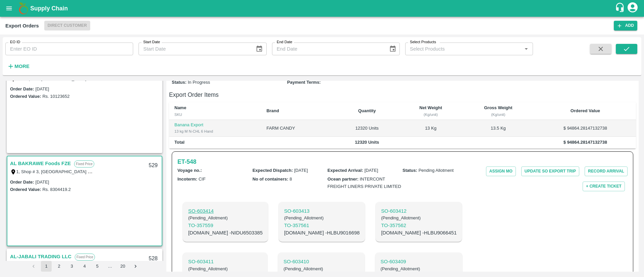 The height and width of the screenshot is (277, 644). What do you see at coordinates (633, 8) in the screenshot?
I see `div: account of current user` at bounding box center [633, 8].